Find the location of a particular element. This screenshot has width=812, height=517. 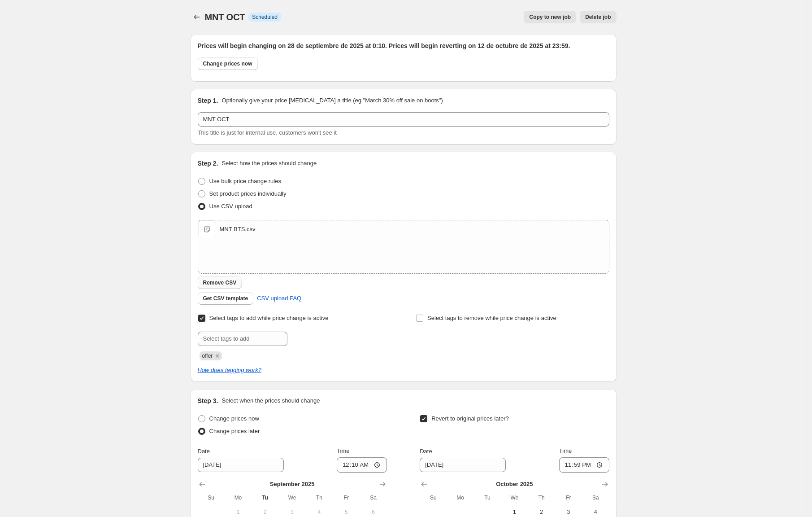

button: Remove CSV is located at coordinates (220, 282).